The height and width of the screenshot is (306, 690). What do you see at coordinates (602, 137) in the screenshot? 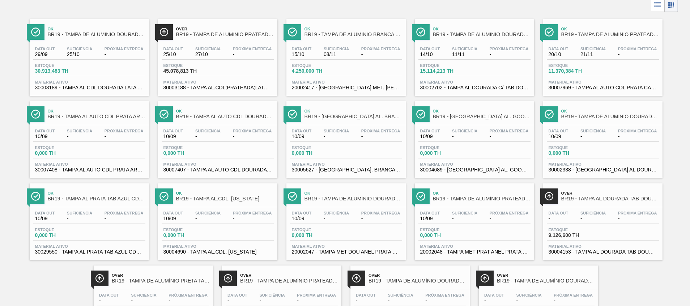
I see `a: ÍconeOkBR19 - TAMPA DE ALUMÍNIO DOURADA TAB DOURADO CROWNData out10/09Suficiência-Próxima Entrega...` at bounding box center [602, 137].